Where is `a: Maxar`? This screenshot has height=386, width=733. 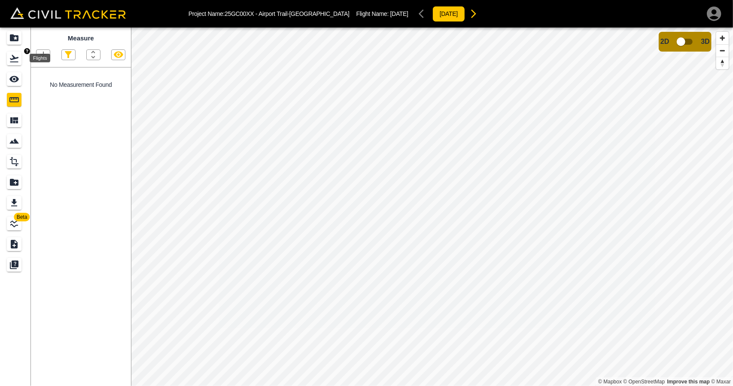
a: Maxar is located at coordinates (721, 381).